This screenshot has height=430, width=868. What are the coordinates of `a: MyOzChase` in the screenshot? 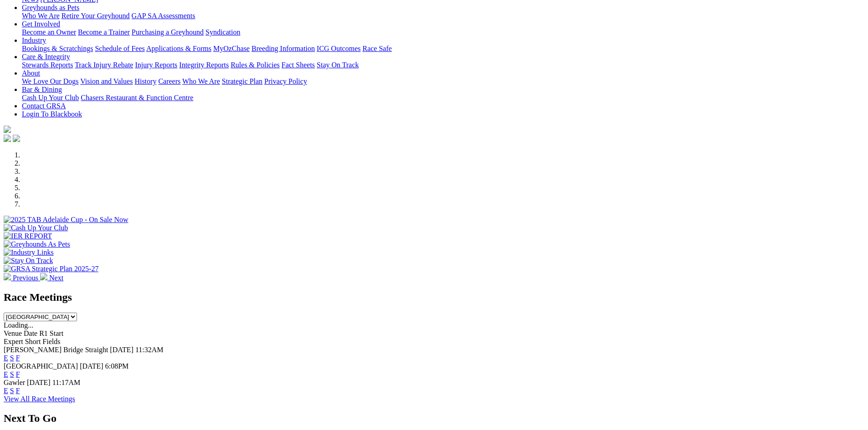 It's located at (232, 48).